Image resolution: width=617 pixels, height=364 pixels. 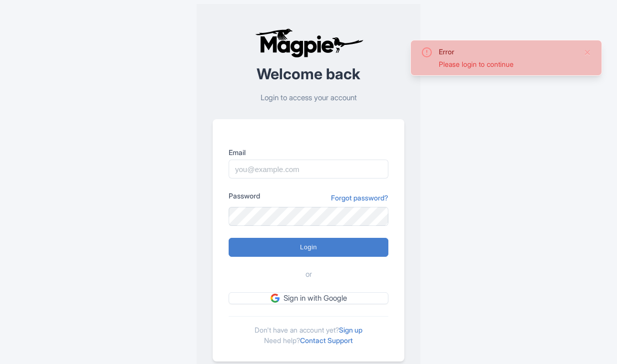 I want to click on span: or, so click(x=308, y=274).